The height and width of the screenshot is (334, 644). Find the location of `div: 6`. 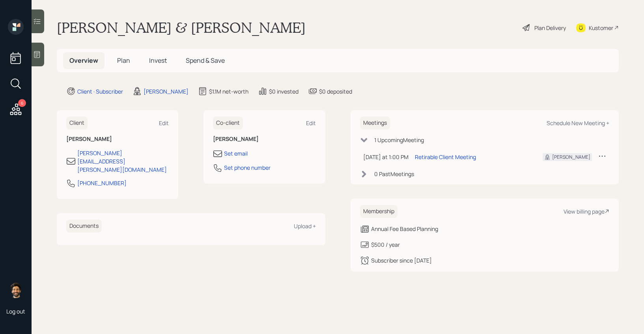

div: 6 is located at coordinates (22, 103).